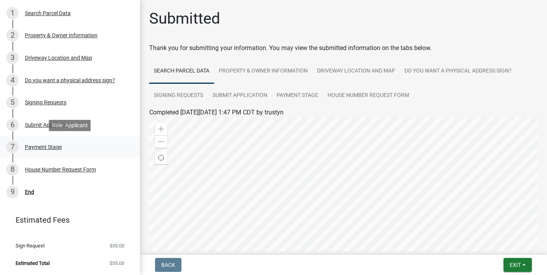 This screenshot has height=275, width=547. What do you see at coordinates (368, 96) in the screenshot?
I see `a: House Number Request Form` at bounding box center [368, 96].